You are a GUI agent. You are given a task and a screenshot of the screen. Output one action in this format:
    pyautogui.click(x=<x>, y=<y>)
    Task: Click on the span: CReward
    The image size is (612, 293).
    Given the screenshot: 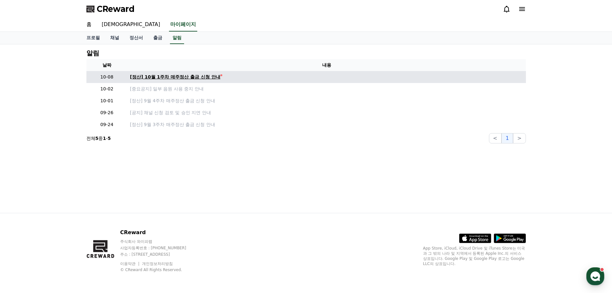 What is the action you would take?
    pyautogui.click(x=116, y=9)
    